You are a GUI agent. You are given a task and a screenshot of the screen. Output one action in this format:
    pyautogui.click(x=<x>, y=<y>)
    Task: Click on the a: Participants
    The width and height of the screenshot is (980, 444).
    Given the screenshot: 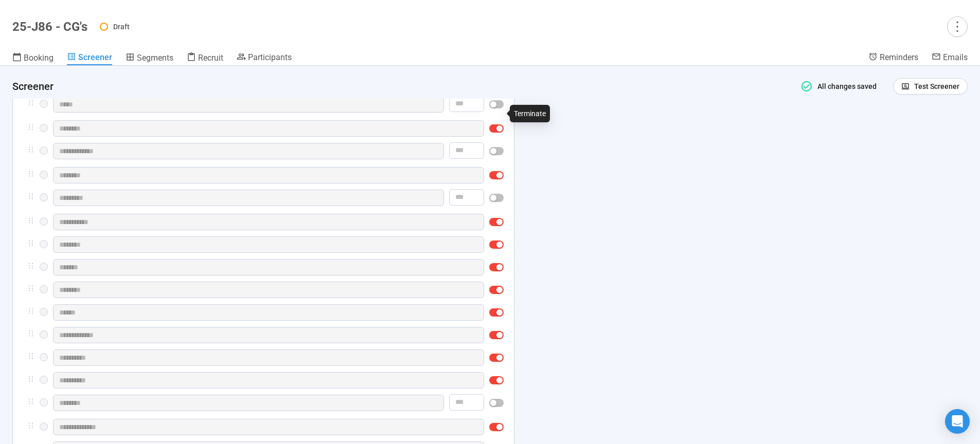 What is the action you would take?
    pyautogui.click(x=264, y=59)
    